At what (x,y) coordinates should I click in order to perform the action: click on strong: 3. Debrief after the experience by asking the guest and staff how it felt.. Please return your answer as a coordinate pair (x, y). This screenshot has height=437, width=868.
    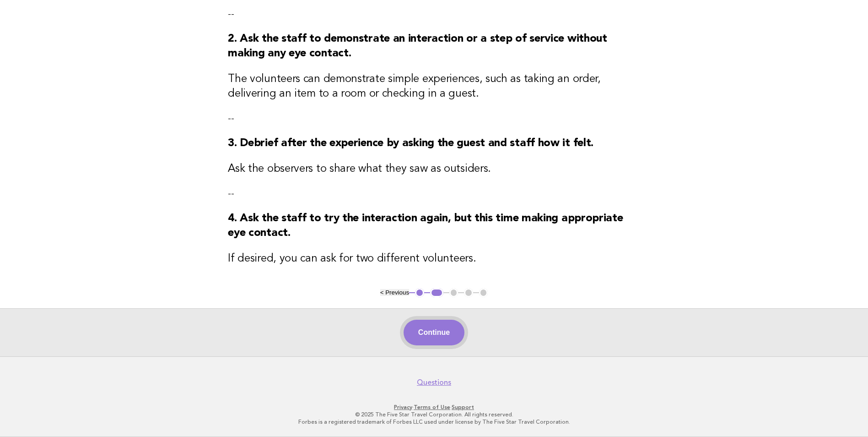
    Looking at the image, I should click on (410, 143).